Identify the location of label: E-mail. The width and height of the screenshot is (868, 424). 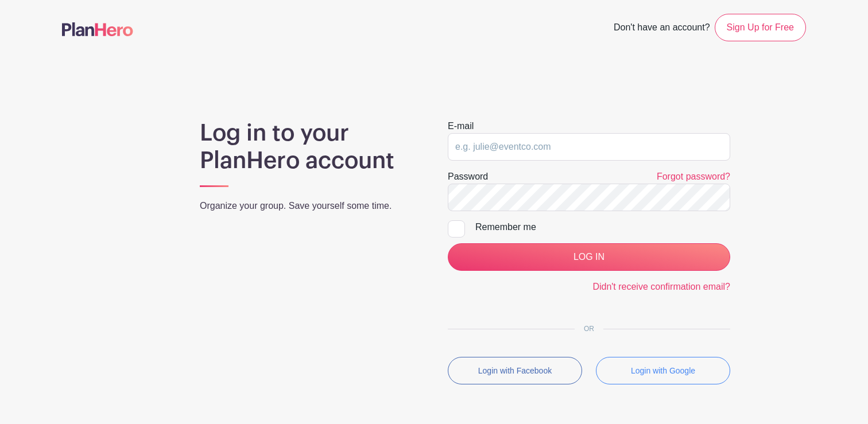
(460, 126).